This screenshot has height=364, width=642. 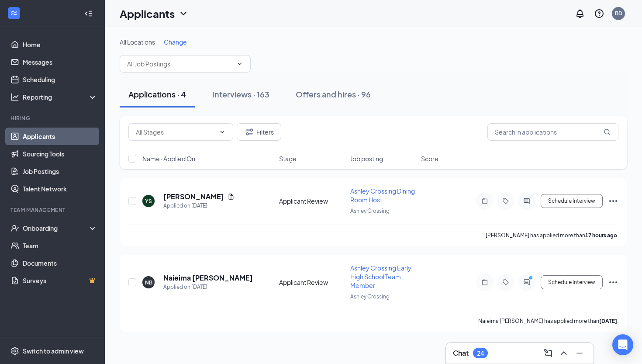 What do you see at coordinates (60, 136) in the screenshot?
I see `a: Applicants` at bounding box center [60, 136].